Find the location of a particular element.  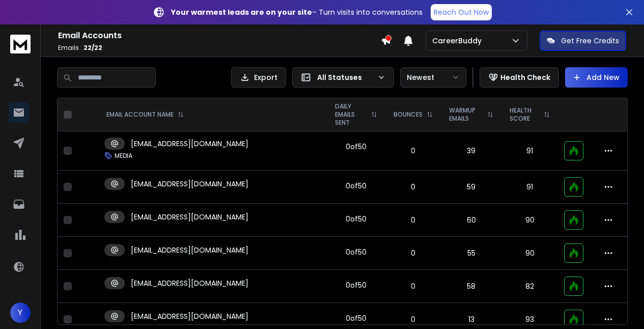

button: Health Check is located at coordinates (519, 77).